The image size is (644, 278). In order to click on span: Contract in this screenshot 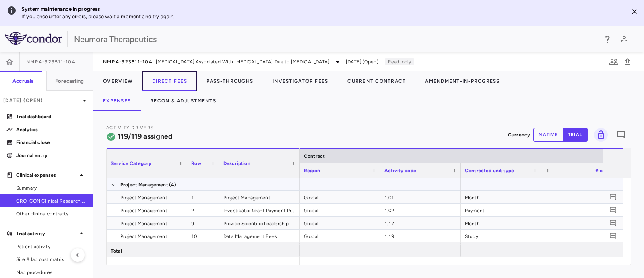, I will do `click(314, 156)`.